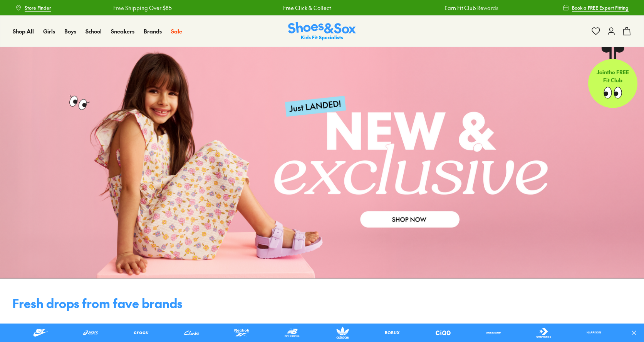 Image resolution: width=644 pixels, height=342 pixels. I want to click on span: Shop All, so click(23, 31).